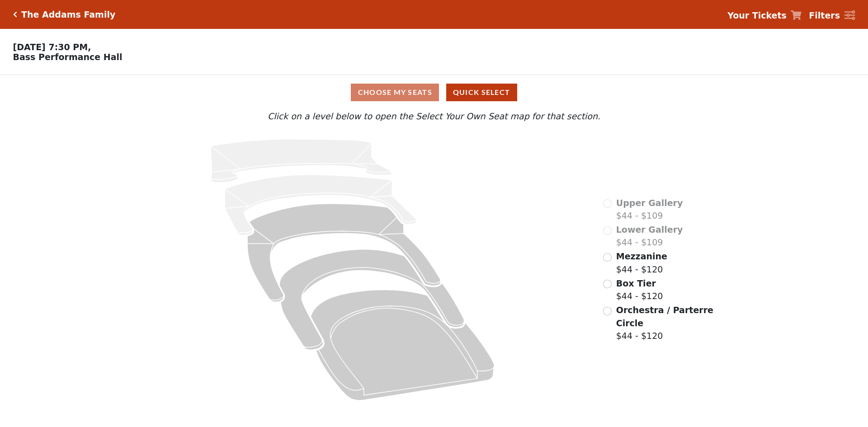 The height and width of the screenshot is (427, 868). I want to click on span: Box Tier, so click(636, 283).